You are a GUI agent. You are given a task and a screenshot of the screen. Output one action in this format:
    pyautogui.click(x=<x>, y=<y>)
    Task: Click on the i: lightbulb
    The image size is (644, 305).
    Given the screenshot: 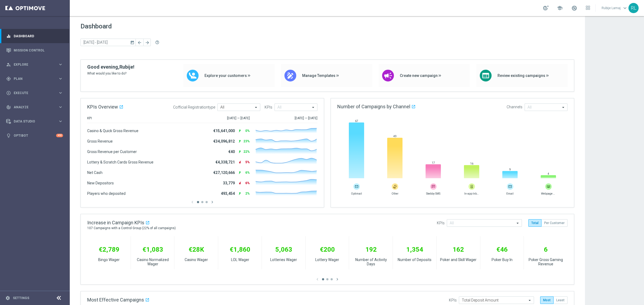 What is the action you would take?
    pyautogui.click(x=9, y=136)
    